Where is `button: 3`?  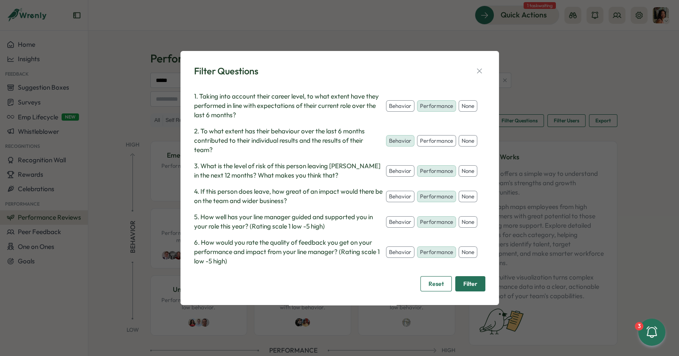
button: 3 is located at coordinates (652, 332).